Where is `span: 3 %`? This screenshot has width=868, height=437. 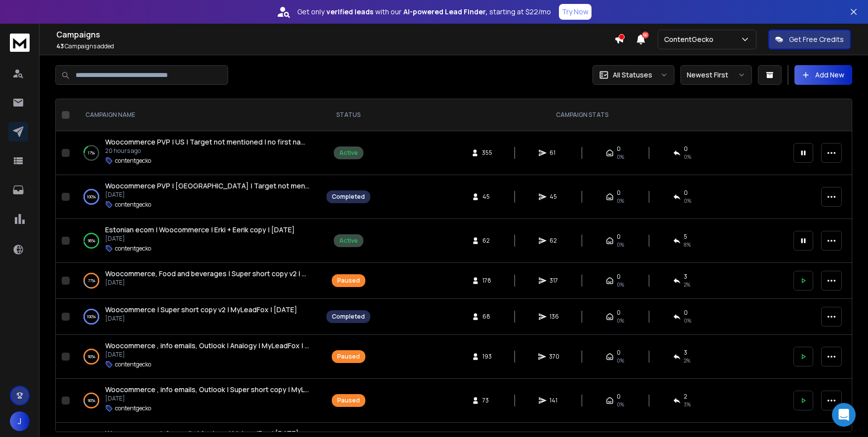
span: 3 % is located at coordinates (687, 404).